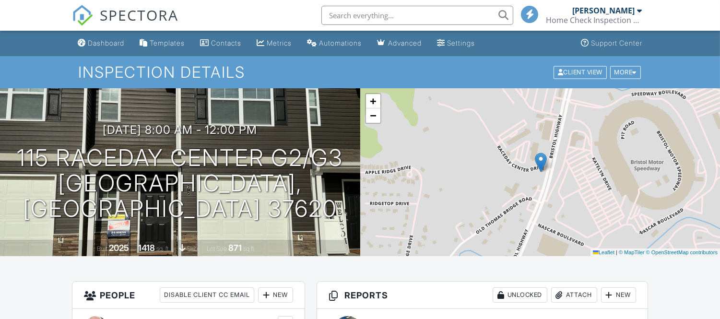 The height and width of the screenshot is (319, 720). I want to click on a: Leaflet, so click(603, 252).